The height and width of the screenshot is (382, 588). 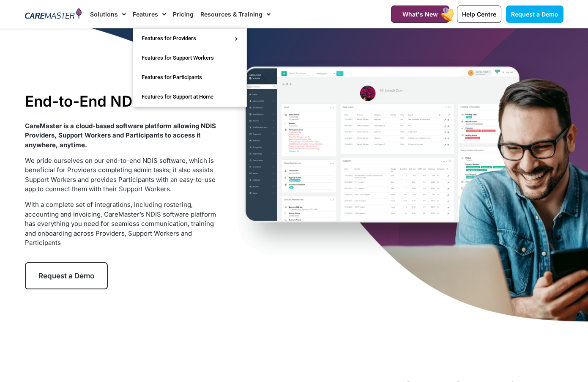 What do you see at coordinates (53, 14) in the screenshot?
I see `img: CareMaster Logo` at bounding box center [53, 14].